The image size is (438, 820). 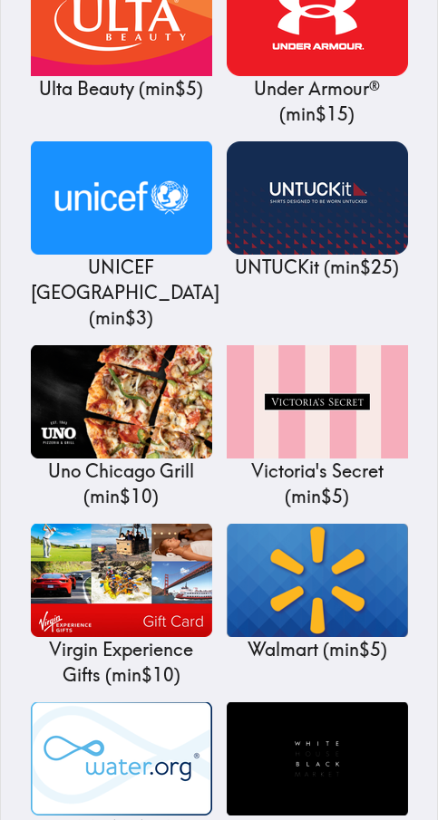 I want to click on img: UNICEF USA, so click(x=121, y=197).